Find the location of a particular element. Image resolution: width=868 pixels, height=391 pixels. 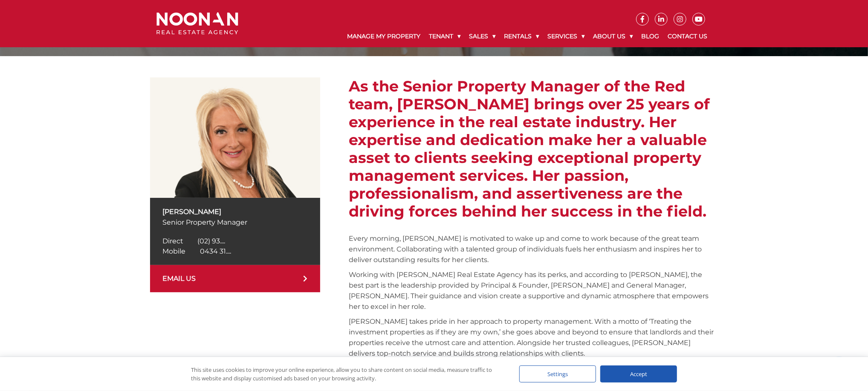

span: 0434 31.... is located at coordinates (216, 251).